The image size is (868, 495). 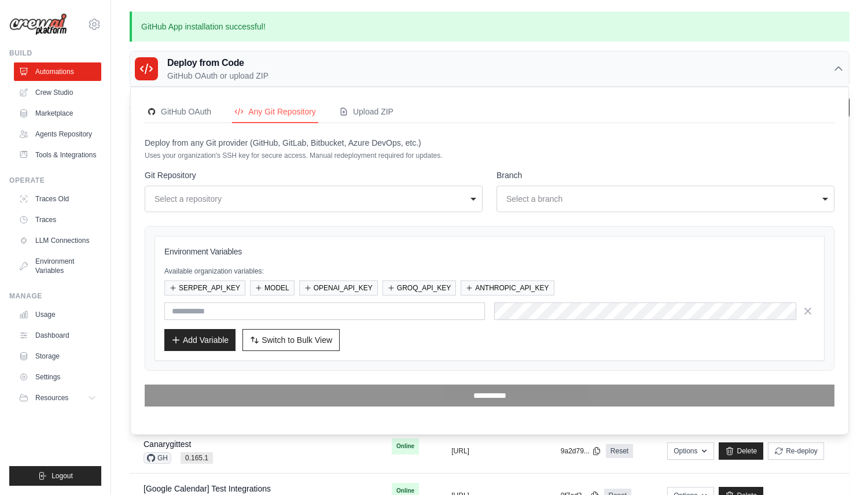 I want to click on a: Crew Studio, so click(x=57, y=92).